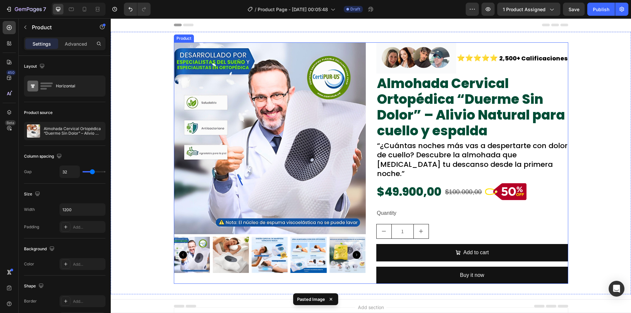 The width and height of the screenshot is (631, 313). What do you see at coordinates (524, 9) in the screenshot?
I see `span: 1 product assigned` at bounding box center [524, 9].